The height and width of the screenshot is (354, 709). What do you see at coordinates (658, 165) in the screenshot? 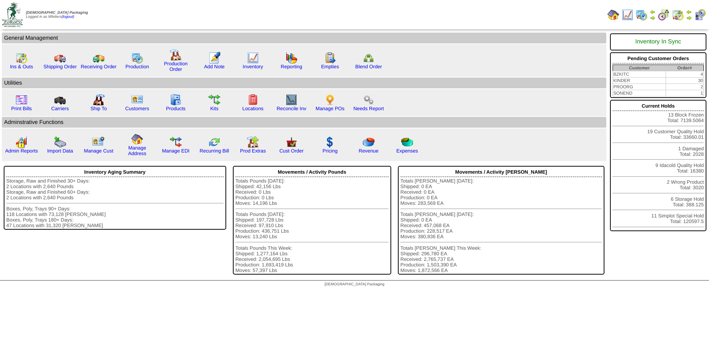
I see `div: 13 Block Frozen Total: 7139.5064 19 Customer Quality Hold Total: 33660.01 1 Damaged Total: 2028 9...` at bounding box center [658, 165].